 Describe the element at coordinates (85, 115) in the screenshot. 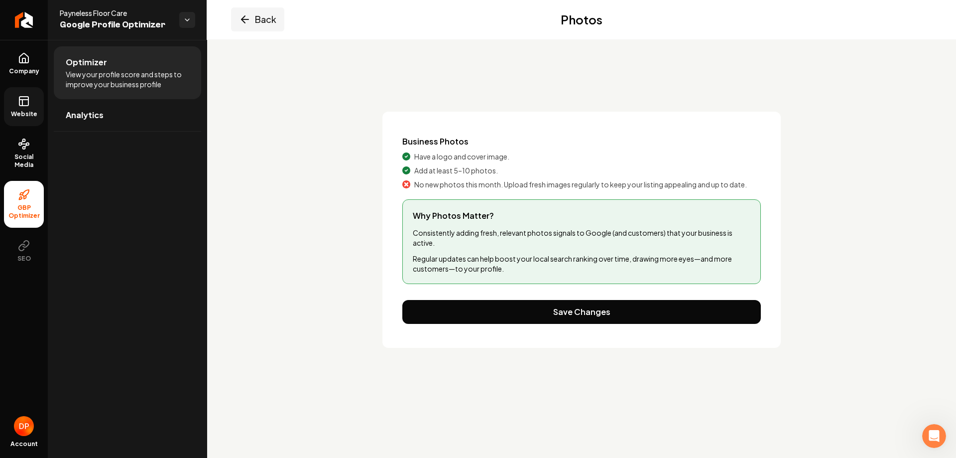

I see `span: Analytics` at that location.